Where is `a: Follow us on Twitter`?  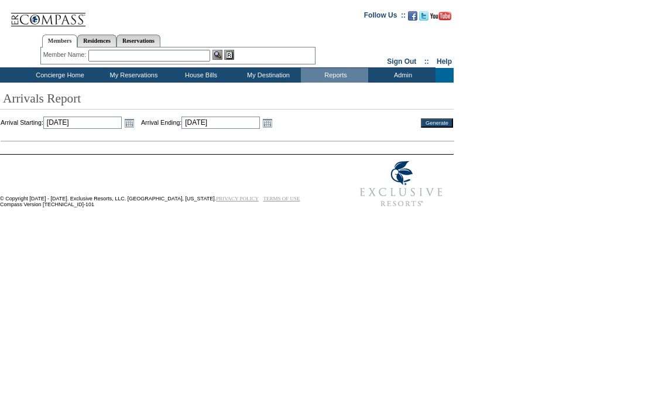
a: Follow us on Twitter is located at coordinates (424, 18).